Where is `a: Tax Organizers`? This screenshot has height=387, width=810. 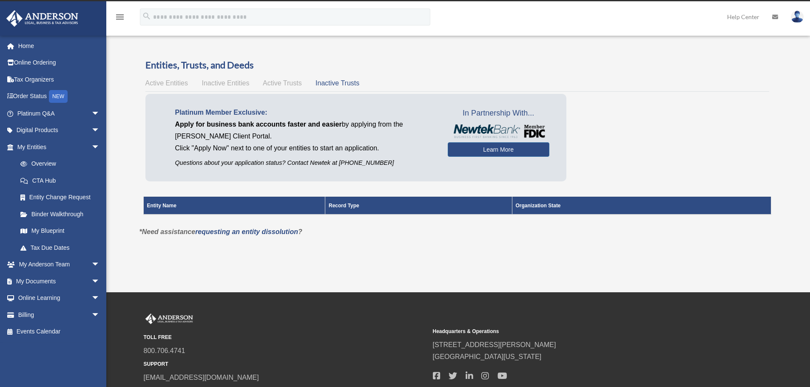 a: Tax Organizers is located at coordinates (59, 80).